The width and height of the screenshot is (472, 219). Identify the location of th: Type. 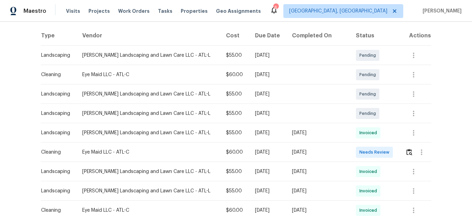
(59, 36).